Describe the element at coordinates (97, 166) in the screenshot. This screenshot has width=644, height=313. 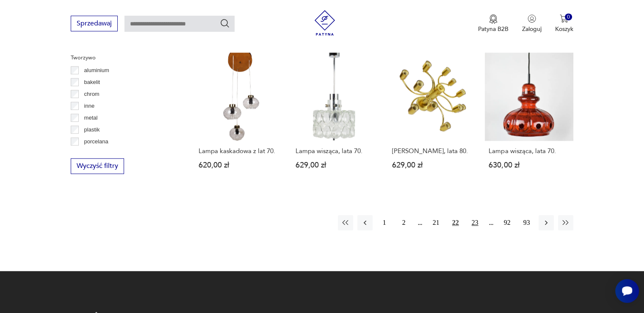
I see `button: Wyczyść filtry` at that location.